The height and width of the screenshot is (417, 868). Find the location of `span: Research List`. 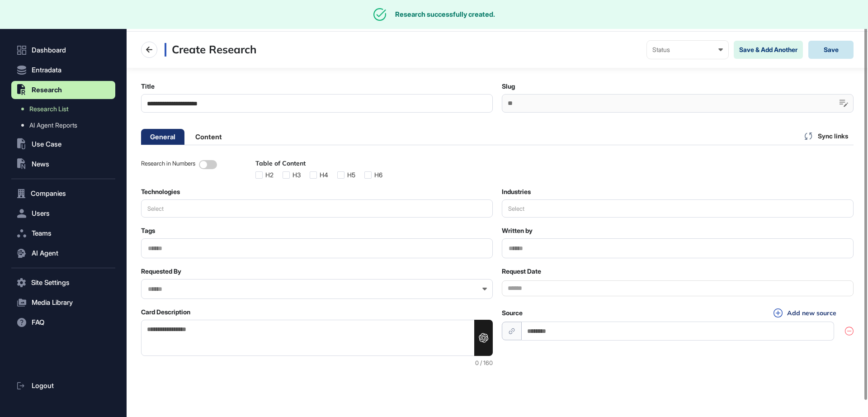

span: Research List is located at coordinates (49, 109).